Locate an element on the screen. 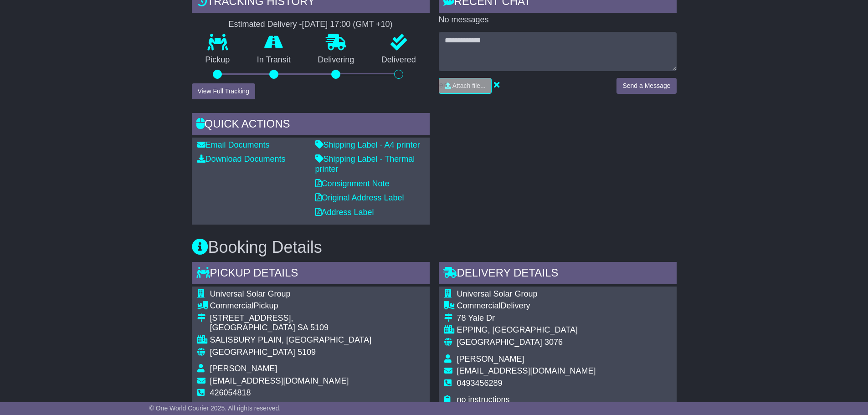 This screenshot has width=868, height=415. div: Quick Actions is located at coordinates (310, 125).